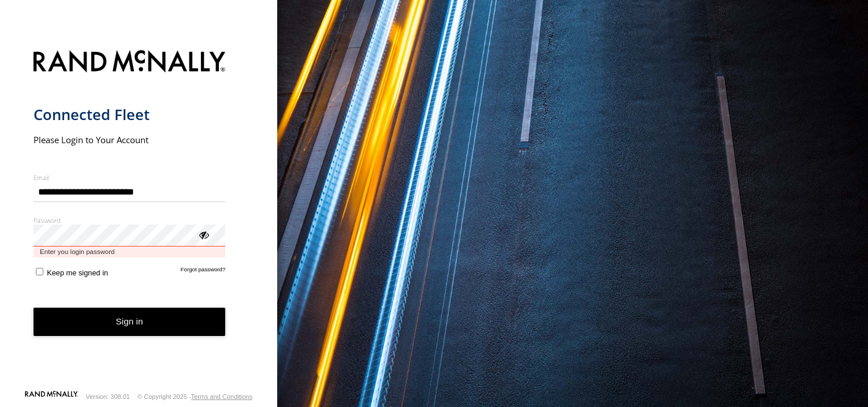 This screenshot has height=407, width=868. Describe the element at coordinates (108, 397) in the screenshot. I see `div: Version: 308.01` at that location.